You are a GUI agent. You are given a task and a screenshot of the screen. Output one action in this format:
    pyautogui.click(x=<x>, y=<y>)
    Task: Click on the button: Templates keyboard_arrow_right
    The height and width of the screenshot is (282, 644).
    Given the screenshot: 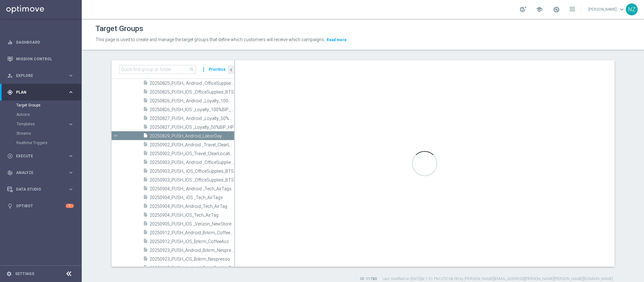 What is the action you would take?
    pyautogui.click(x=45, y=124)
    